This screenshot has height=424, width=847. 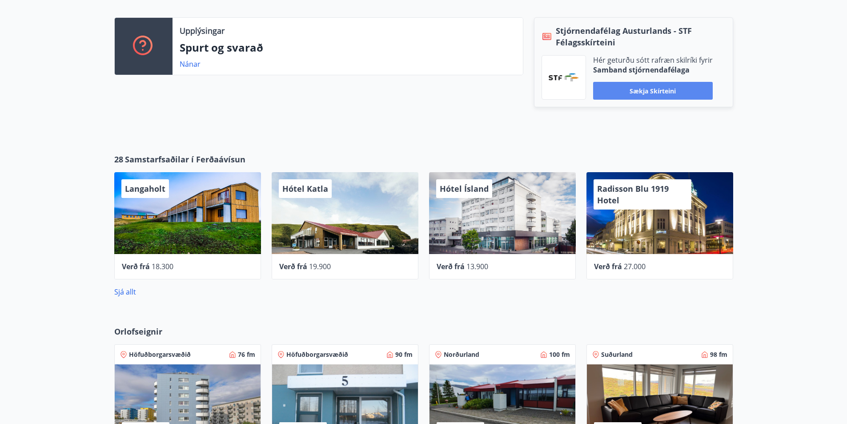 What do you see at coordinates (464, 188) in the screenshot?
I see `span: Hótel Ísland` at bounding box center [464, 188].